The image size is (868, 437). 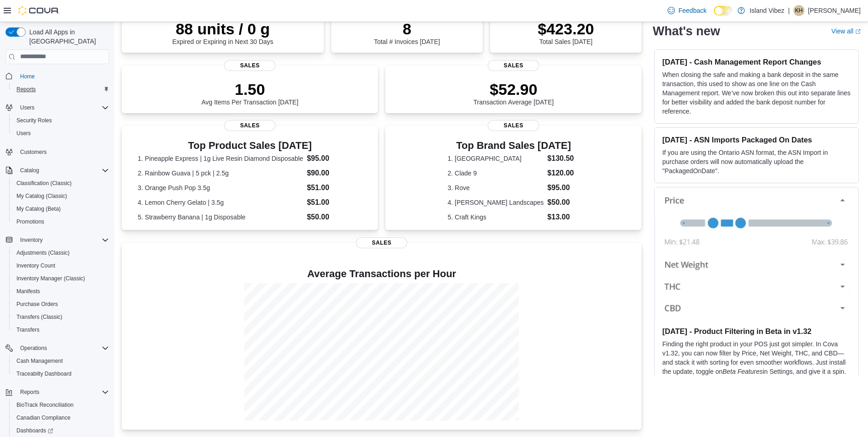 I want to click on p: 88 units / 0 g, so click(x=222, y=29).